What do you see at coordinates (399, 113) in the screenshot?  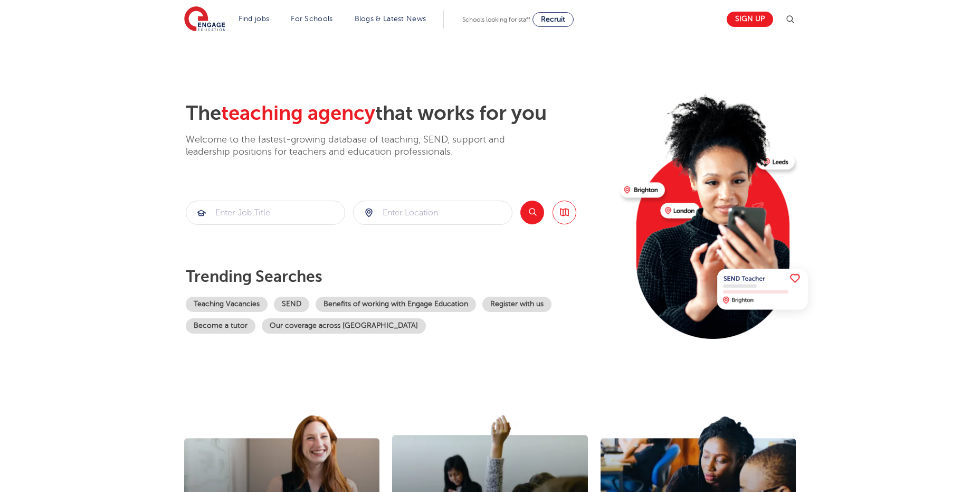 I see `h2: The that works for you` at bounding box center [399, 113].